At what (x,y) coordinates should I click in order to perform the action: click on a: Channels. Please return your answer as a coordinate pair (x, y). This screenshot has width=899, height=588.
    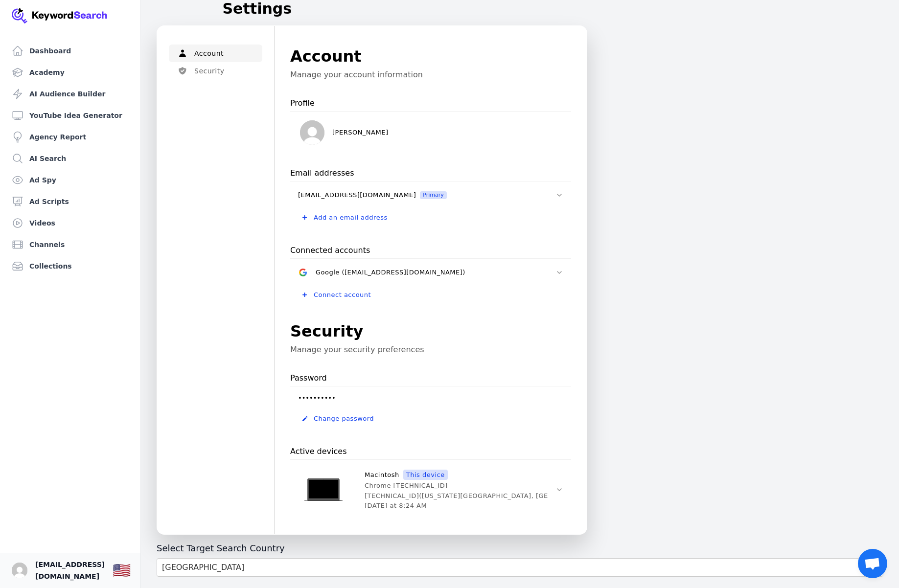
    Looking at the image, I should click on (70, 245).